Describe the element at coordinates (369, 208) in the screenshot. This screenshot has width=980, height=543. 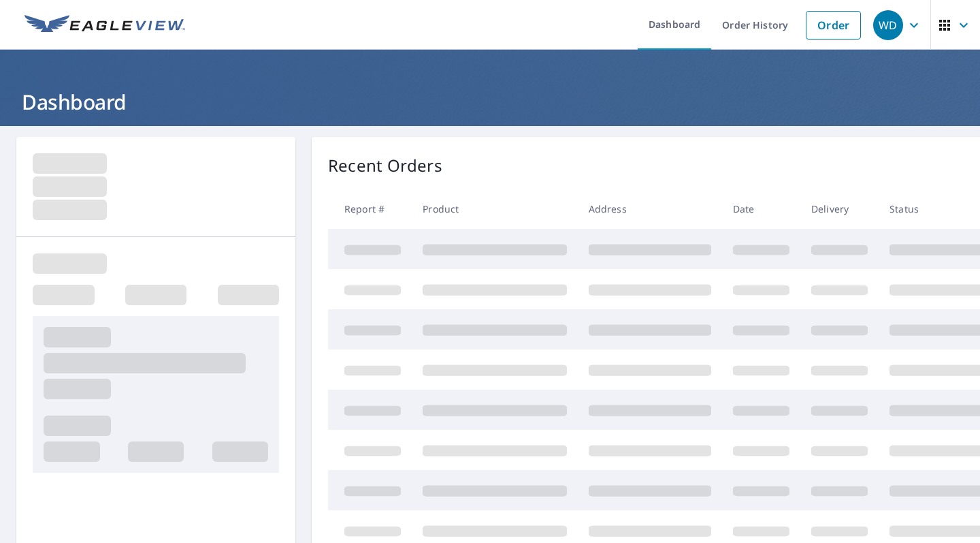
I see `th: Report #` at that location.